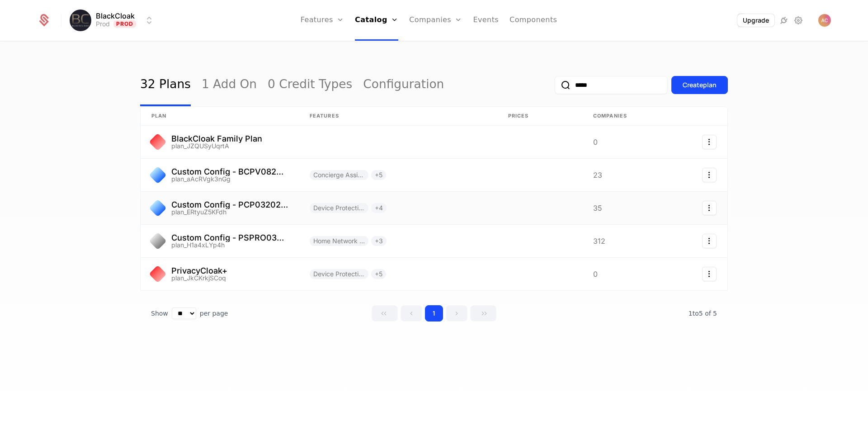 This screenshot has height=435, width=868. Describe the element at coordinates (483, 313) in the screenshot. I see `button: Go to last page` at that location.